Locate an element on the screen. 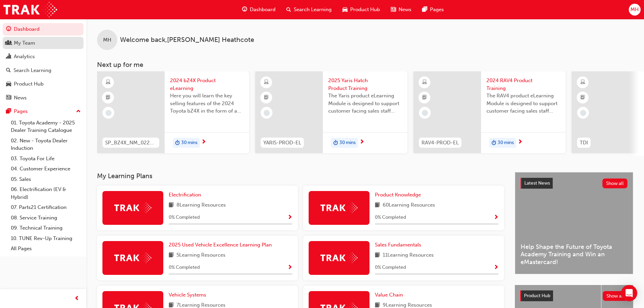 The width and height of the screenshot is (644, 308). a: Vehicle Systems is located at coordinates (189, 295).